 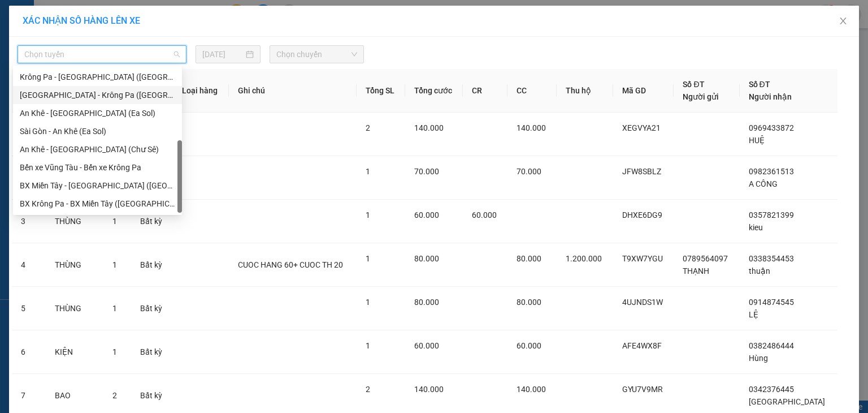 I want to click on div: Sài Gòn - An Khê (Ea Sol), so click(x=97, y=132).